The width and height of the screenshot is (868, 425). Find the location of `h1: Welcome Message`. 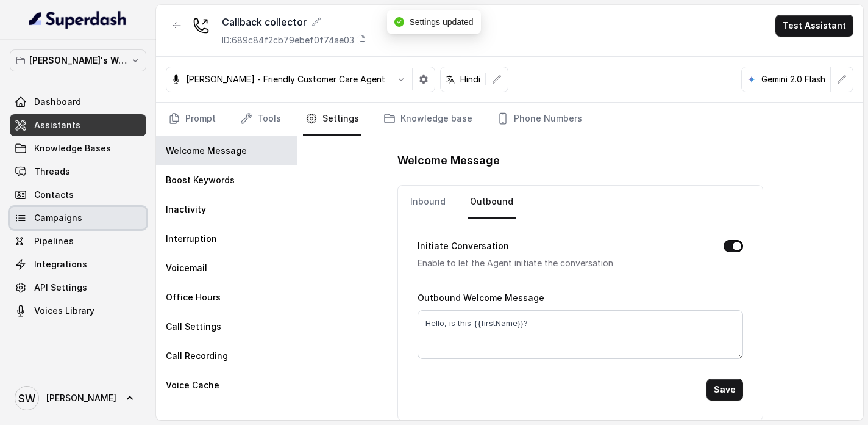

h1: Welcome Message is located at coordinates (580, 160).